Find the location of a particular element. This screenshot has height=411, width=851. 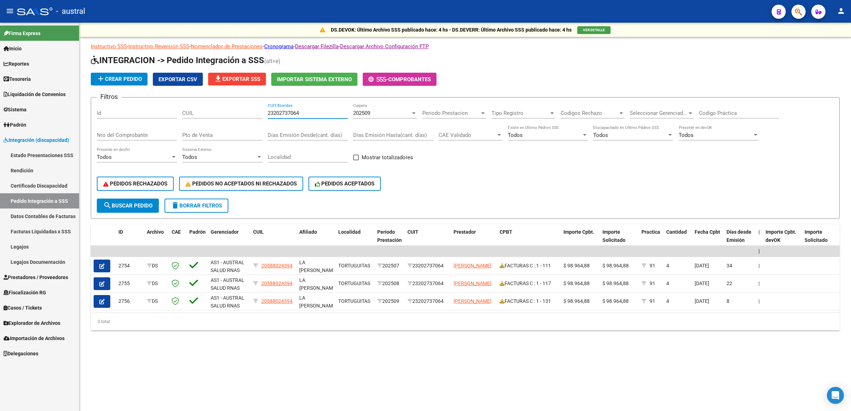

a: Cronograma is located at coordinates (279, 46).